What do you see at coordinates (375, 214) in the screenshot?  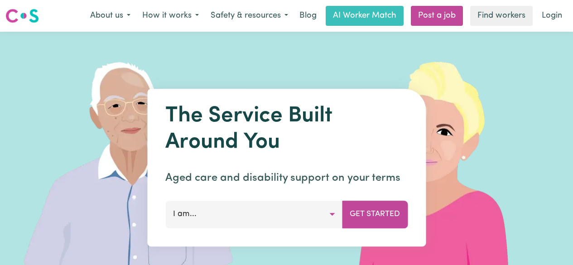 I see `button: Get Started` at bounding box center [375, 214].